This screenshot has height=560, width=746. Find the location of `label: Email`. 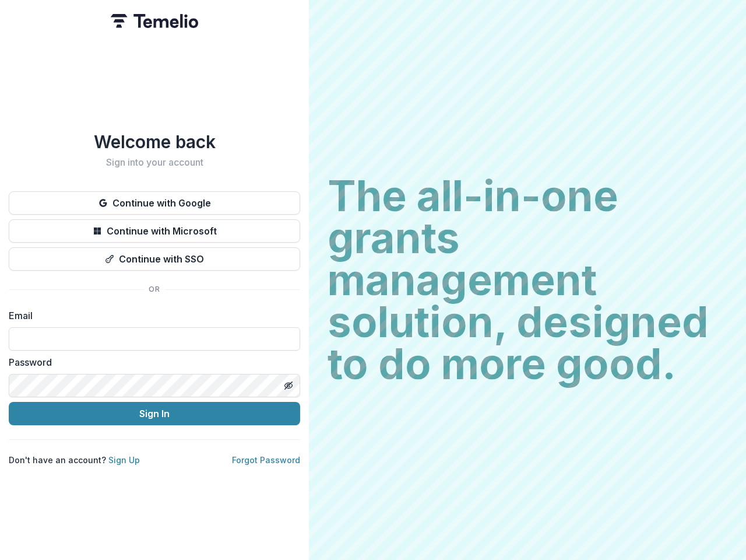

label: Email is located at coordinates (151, 315).